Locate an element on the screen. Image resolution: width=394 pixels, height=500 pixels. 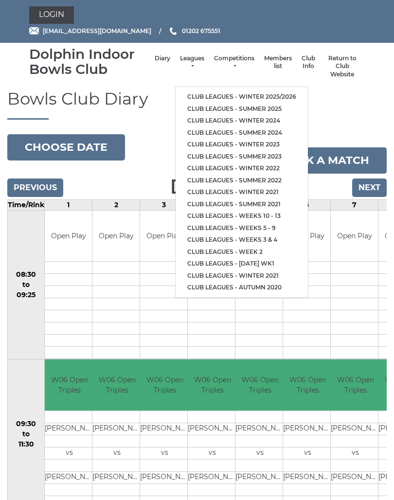
a: Book a match is located at coordinates (324, 161).